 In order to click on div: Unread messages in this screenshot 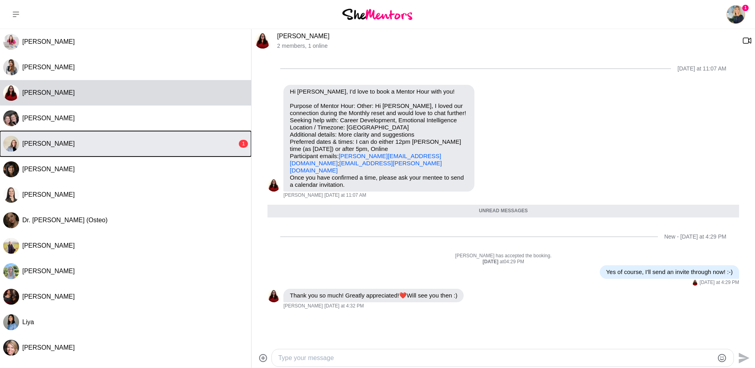, I will do `click(503, 211)`.